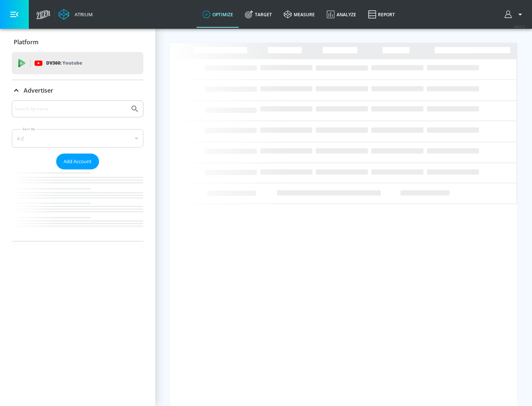 This screenshot has height=406, width=532. Describe the element at coordinates (82, 14) in the screenshot. I see `div: Atrium` at that location.